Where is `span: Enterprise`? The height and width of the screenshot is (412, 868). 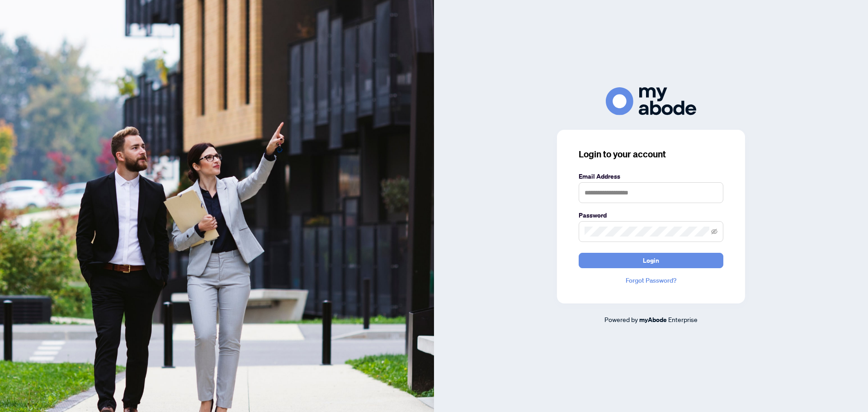
span: Enterprise is located at coordinates (682, 320).